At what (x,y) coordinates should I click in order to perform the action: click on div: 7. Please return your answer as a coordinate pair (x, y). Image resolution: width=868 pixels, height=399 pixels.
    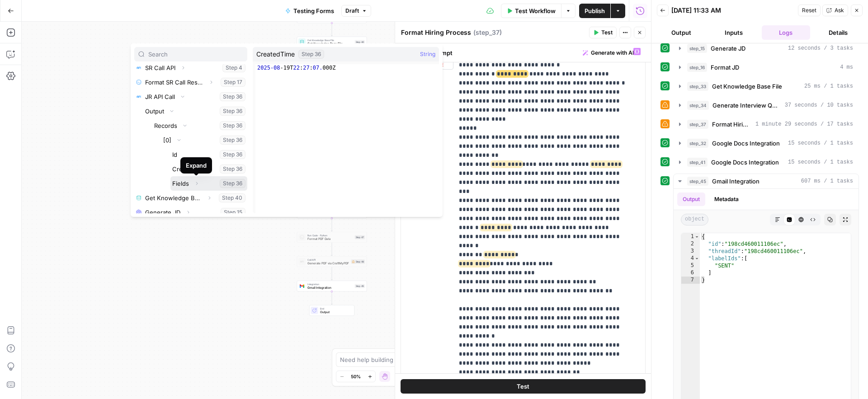
    Looking at the image, I should click on (691, 280).